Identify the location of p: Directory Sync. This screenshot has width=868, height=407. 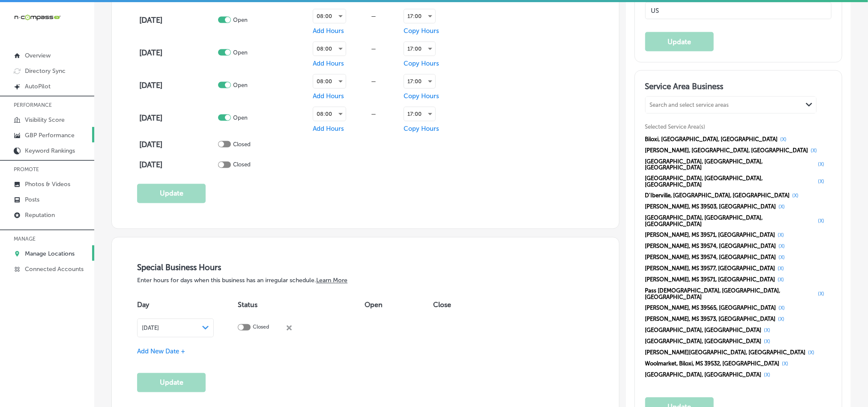
(45, 71).